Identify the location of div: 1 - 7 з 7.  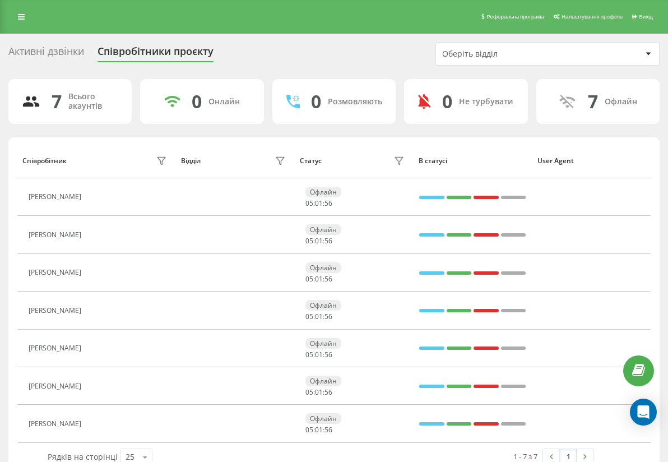
(525, 456).